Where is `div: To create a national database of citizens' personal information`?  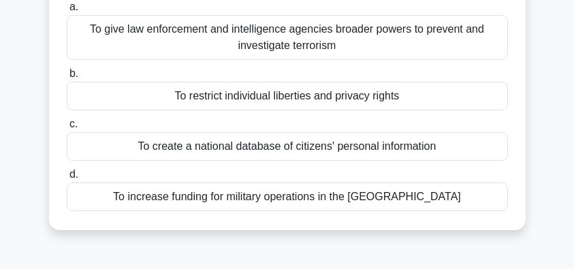
div: To create a national database of citizens' personal information is located at coordinates (287, 146).